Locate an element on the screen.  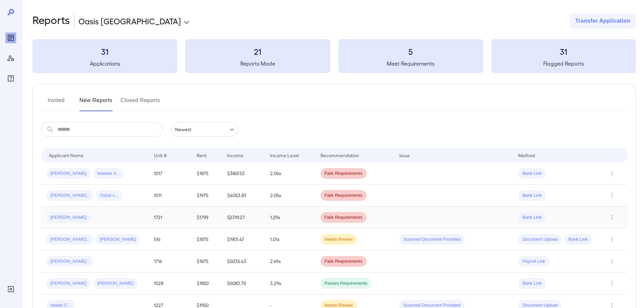
button: New Reports is located at coordinates (96, 103).